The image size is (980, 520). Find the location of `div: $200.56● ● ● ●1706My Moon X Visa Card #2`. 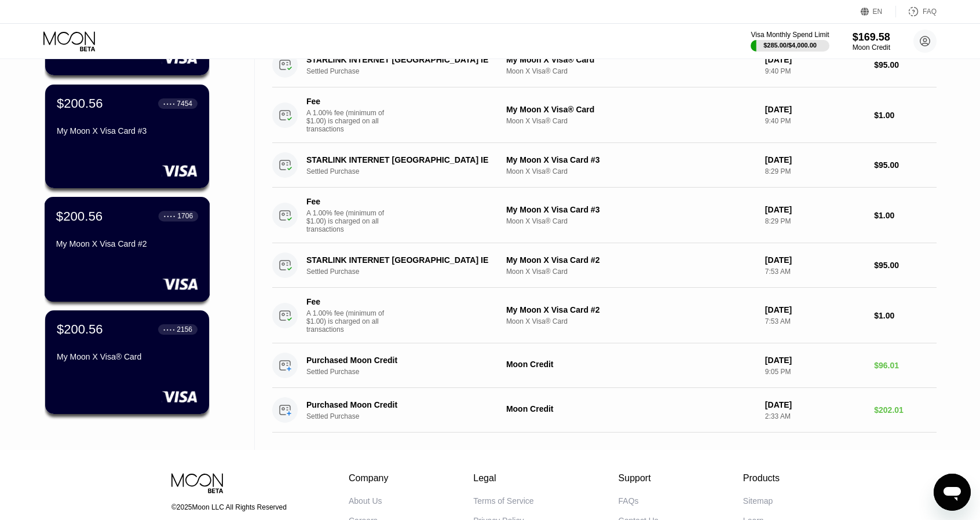

div: $200.56● ● ● ●1706My Moon X Visa Card #2 is located at coordinates (127, 249).